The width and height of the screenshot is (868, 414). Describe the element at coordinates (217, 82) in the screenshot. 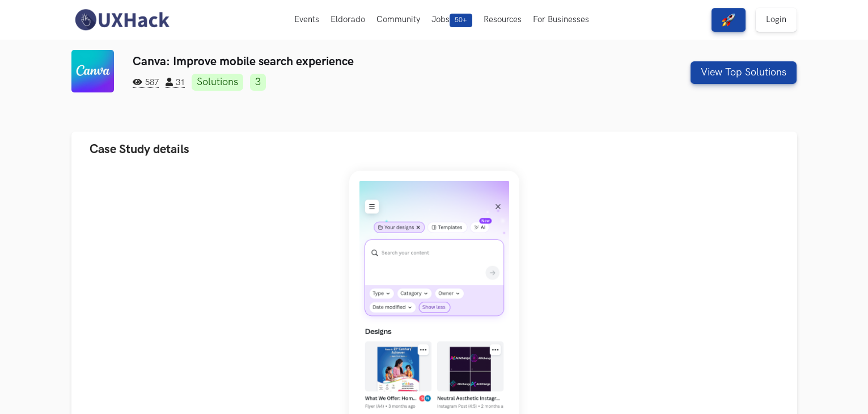

I see `a: Solutions` at that location.